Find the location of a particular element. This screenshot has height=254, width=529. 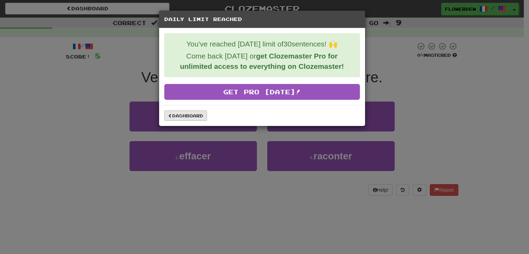

strong: get Clozemaster Pro for unlimited access to everything on Clozemaster! is located at coordinates (262, 61).